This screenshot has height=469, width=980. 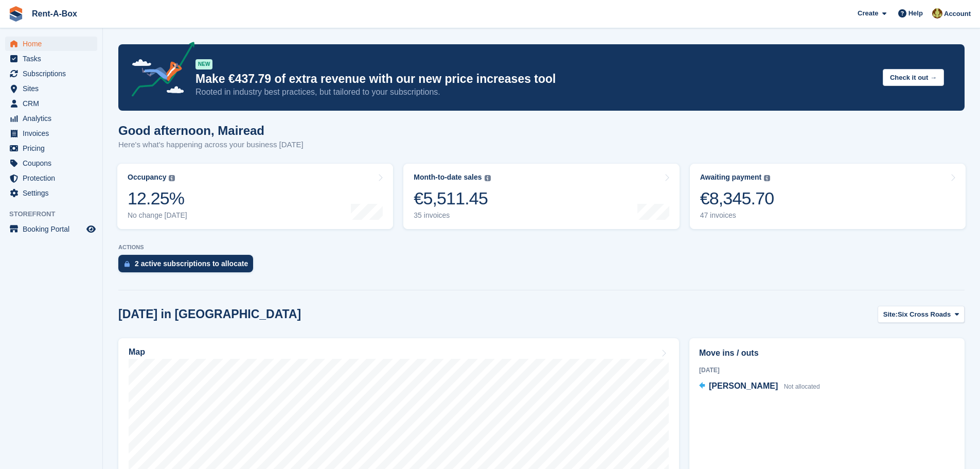 What do you see at coordinates (188, 266) in the screenshot?
I see `a: 2 active subscriptions to allocate` at bounding box center [188, 266].